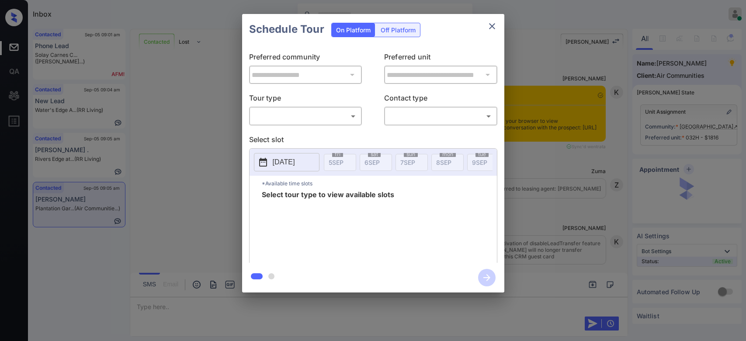 The height and width of the screenshot is (341, 746). I want to click on p: Preferred community, so click(306, 59).